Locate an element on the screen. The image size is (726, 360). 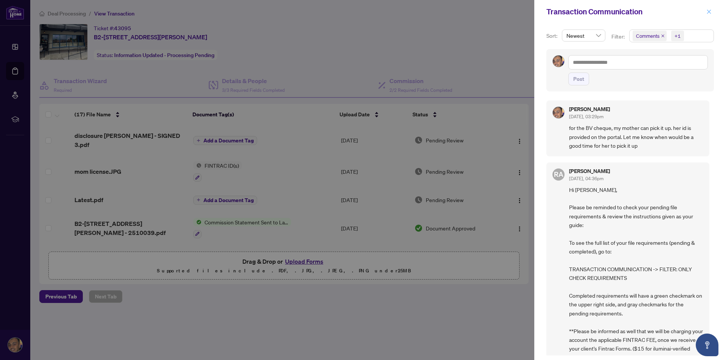
button: Open asap is located at coordinates (707, 345).